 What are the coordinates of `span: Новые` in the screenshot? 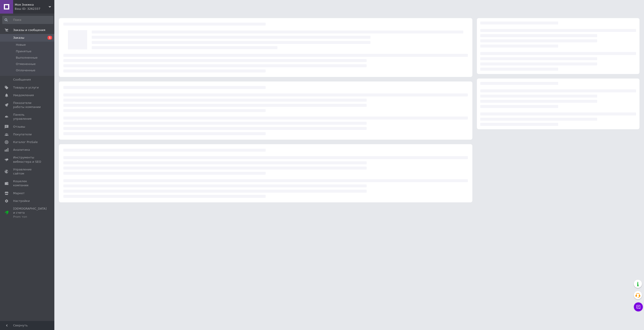 It's located at (21, 45).